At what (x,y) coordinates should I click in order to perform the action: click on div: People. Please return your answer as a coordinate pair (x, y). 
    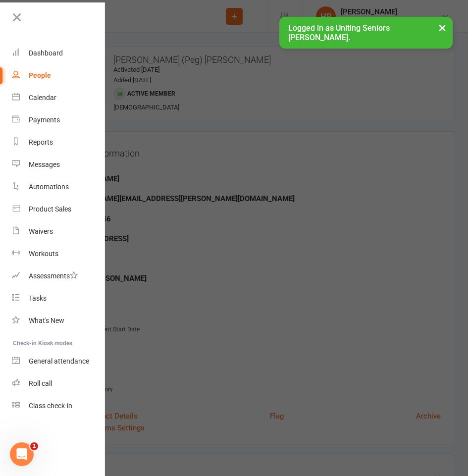
    Looking at the image, I should click on (39, 75).